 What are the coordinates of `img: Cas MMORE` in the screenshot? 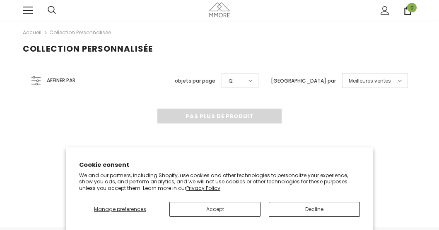 It's located at (219, 10).